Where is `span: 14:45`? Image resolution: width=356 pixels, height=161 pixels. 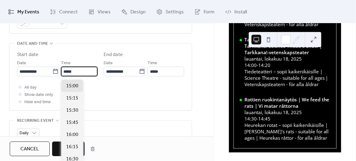 span: 14:45 is located at coordinates (264, 119).